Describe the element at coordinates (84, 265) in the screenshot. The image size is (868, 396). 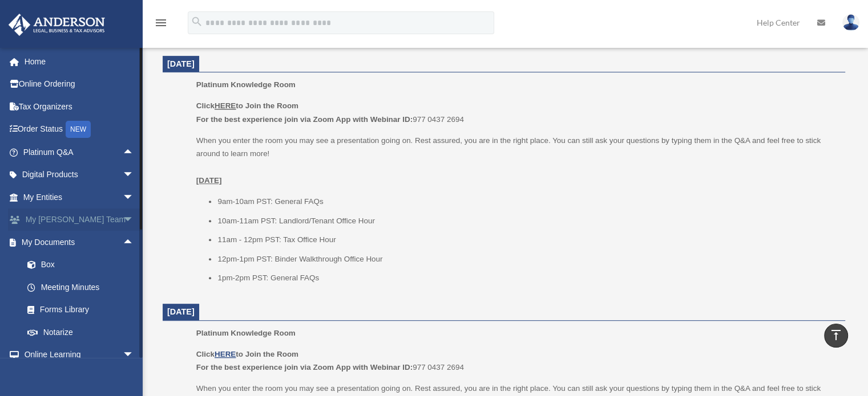
I see `a: Box` at that location.